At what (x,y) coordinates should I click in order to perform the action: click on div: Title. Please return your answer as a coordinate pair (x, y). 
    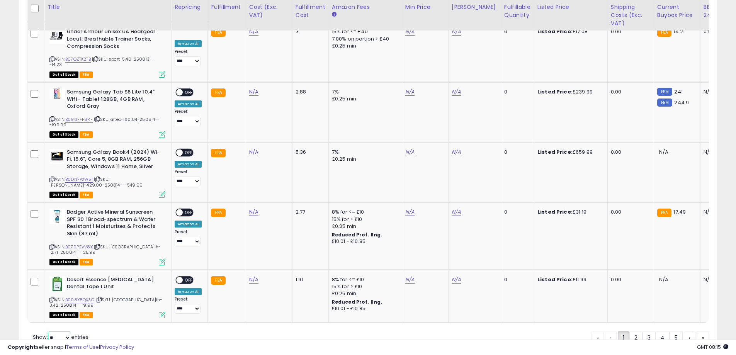
    Looking at the image, I should click on (108, 7).